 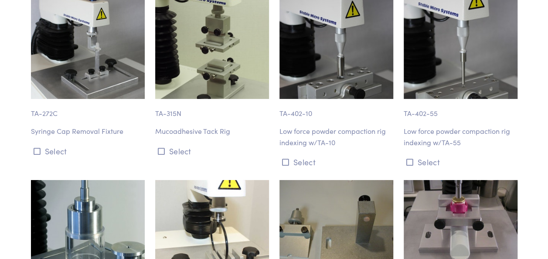 What do you see at coordinates (88, 131) in the screenshot?
I see `p: Syringe Cap Removal Fixture` at bounding box center [88, 131].